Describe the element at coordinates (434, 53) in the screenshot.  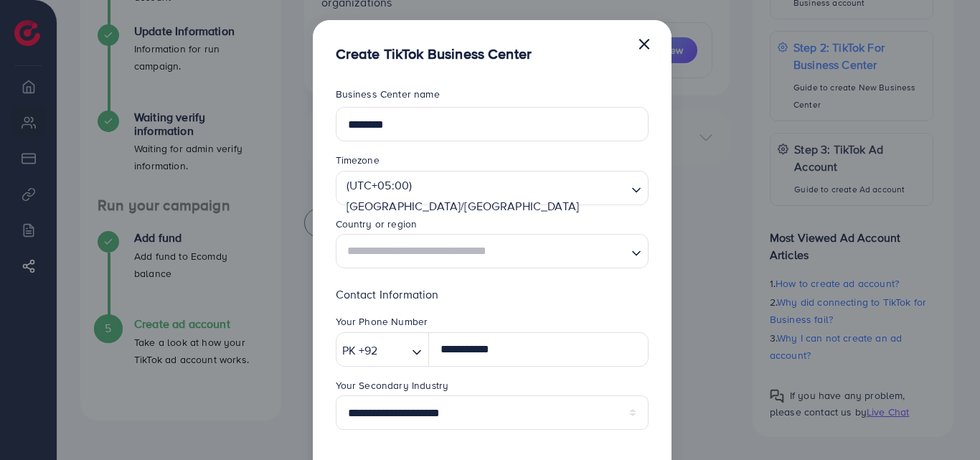
I see `h5: Create TikTok Business Center` at that location.